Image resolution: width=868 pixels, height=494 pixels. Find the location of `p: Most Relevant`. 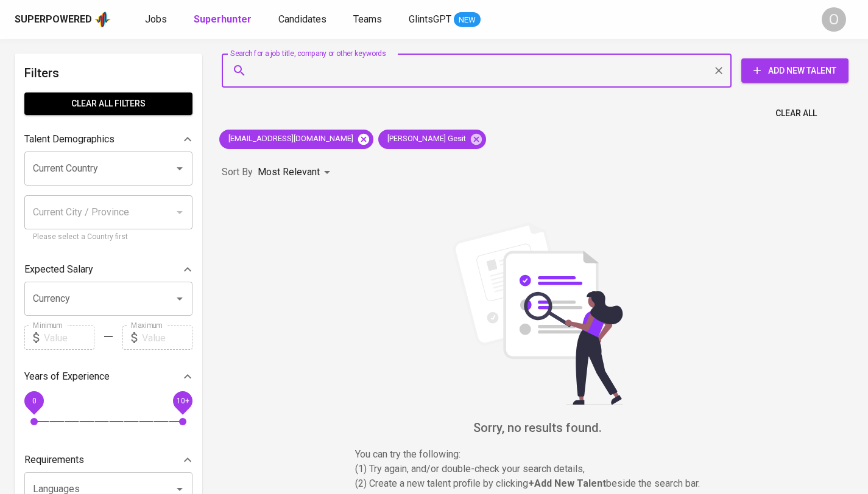

p: Most Relevant is located at coordinates (289, 172).